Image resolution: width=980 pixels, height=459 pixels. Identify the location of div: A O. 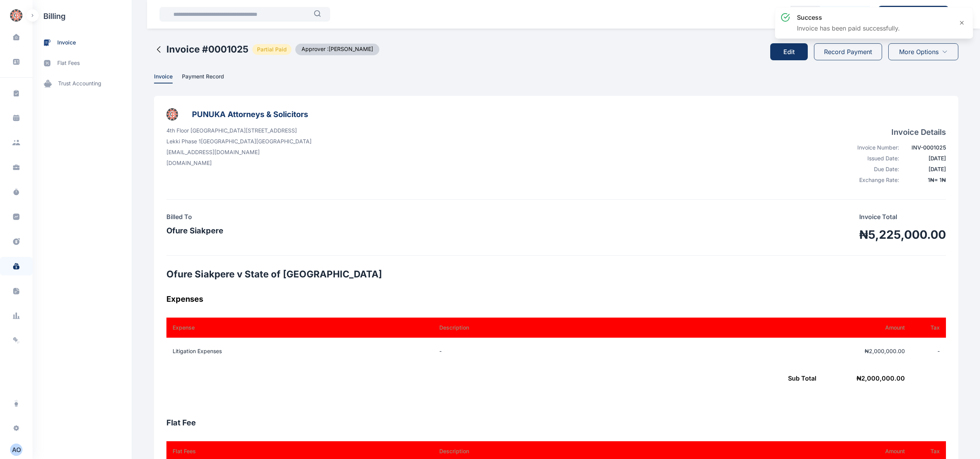
(17, 450).